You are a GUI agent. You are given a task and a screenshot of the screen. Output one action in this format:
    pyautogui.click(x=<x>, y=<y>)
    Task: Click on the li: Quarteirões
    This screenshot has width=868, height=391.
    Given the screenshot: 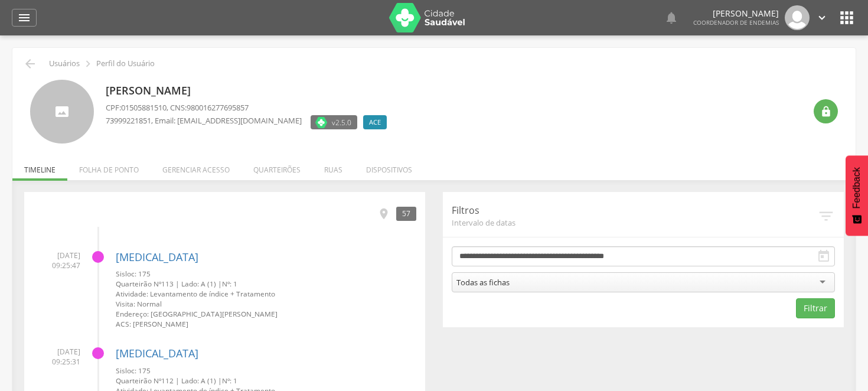 What is the action you would take?
    pyautogui.click(x=277, y=166)
    